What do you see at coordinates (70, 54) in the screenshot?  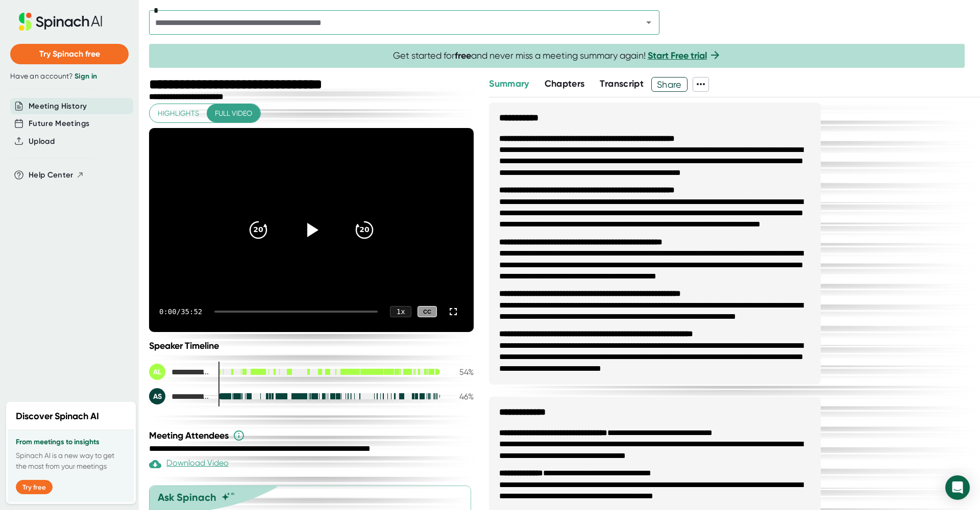 I see `span: Try Spinach free` at bounding box center [70, 54].